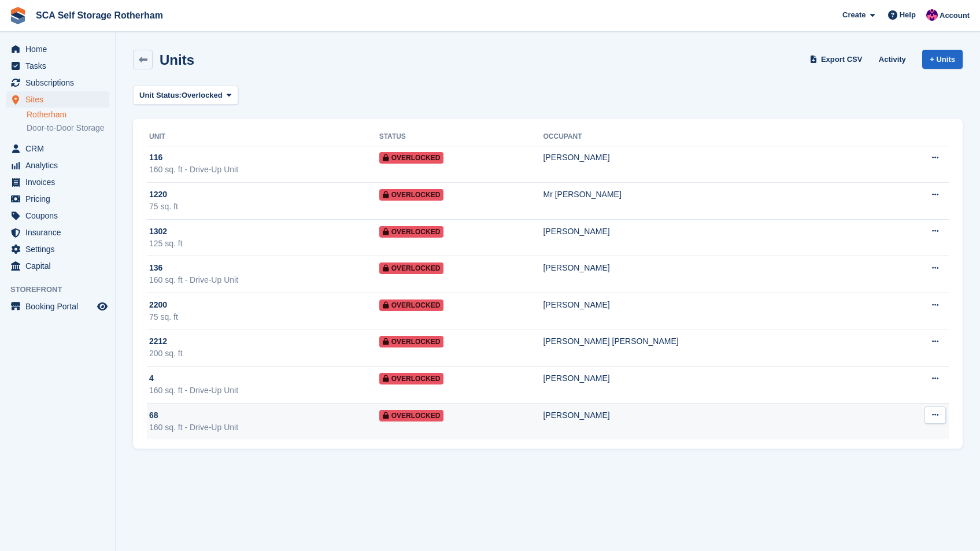 This screenshot has height=551, width=980. I want to click on span: Capital, so click(60, 267).